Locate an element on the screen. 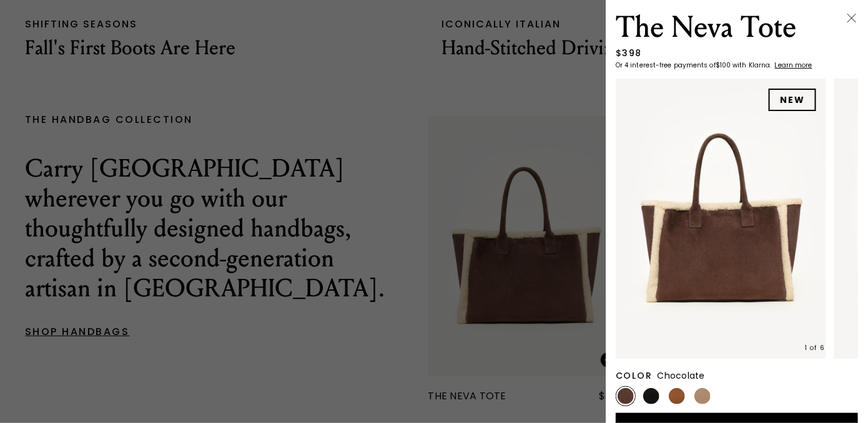 This screenshot has width=868, height=423. img: Chocolate is located at coordinates (626, 396).